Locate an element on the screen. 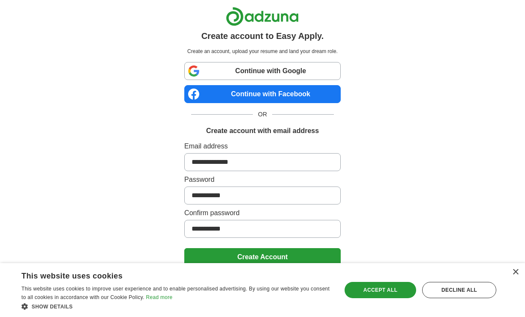 The height and width of the screenshot is (317, 525). p: Create an account, upload your resume and land your dream role. is located at coordinates (262, 51).